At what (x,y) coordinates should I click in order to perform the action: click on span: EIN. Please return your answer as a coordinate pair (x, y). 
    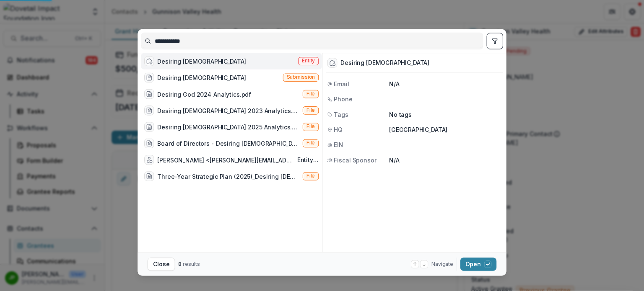
    Looking at the image, I should click on (338, 145).